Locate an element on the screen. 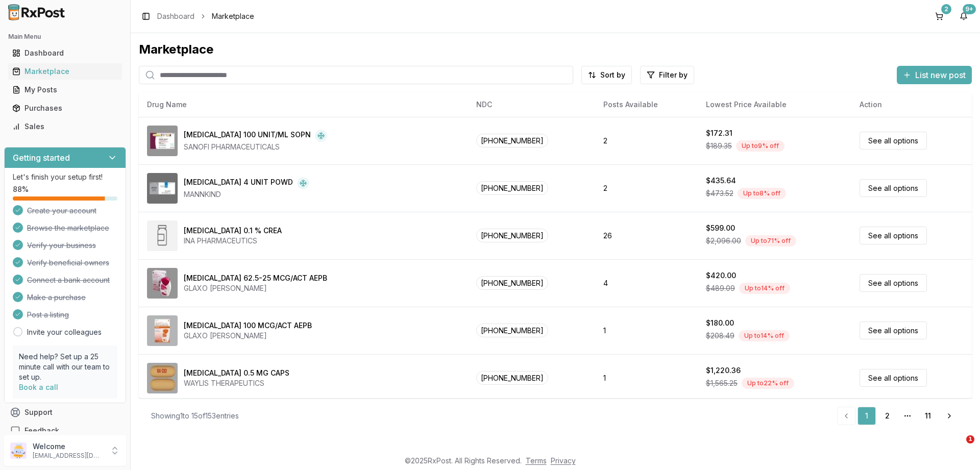 The height and width of the screenshot is (470, 980). span: Marketplace is located at coordinates (233, 17).